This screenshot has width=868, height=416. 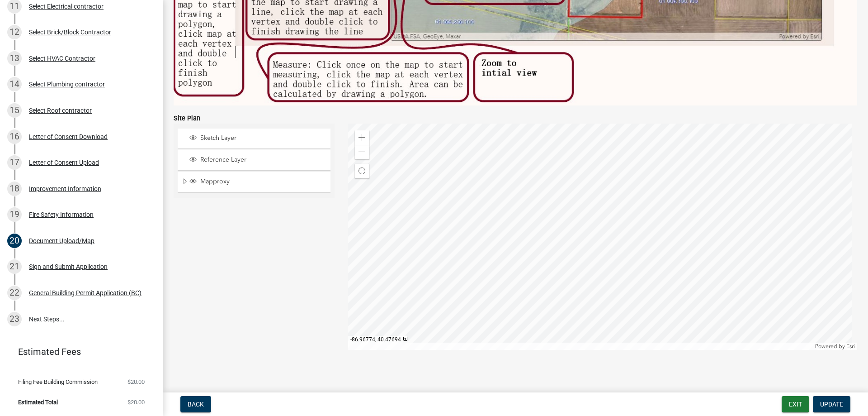 What do you see at coordinates (15, 162) in the screenshot?
I see `div: 17` at bounding box center [15, 162].